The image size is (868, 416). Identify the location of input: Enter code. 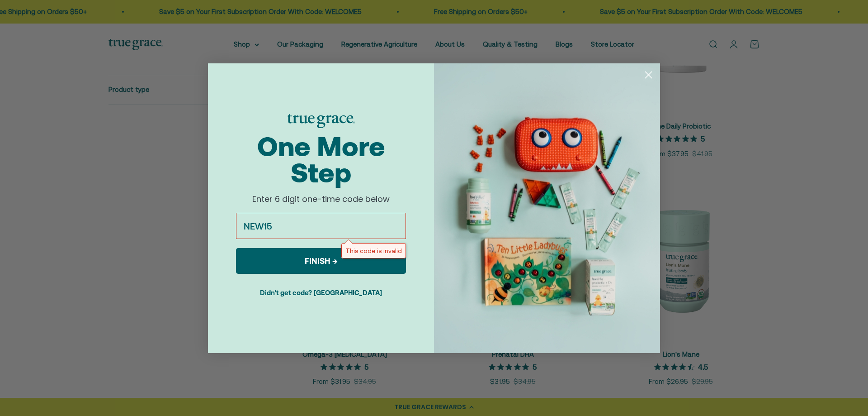
(321, 226).